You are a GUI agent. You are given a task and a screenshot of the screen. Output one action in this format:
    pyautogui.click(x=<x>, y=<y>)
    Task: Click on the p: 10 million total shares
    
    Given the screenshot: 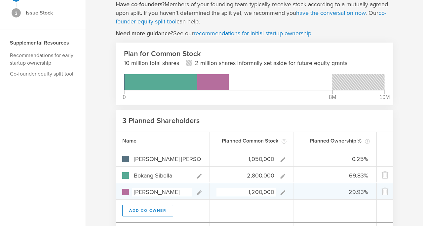 What is the action you would take?
    pyautogui.click(x=151, y=63)
    